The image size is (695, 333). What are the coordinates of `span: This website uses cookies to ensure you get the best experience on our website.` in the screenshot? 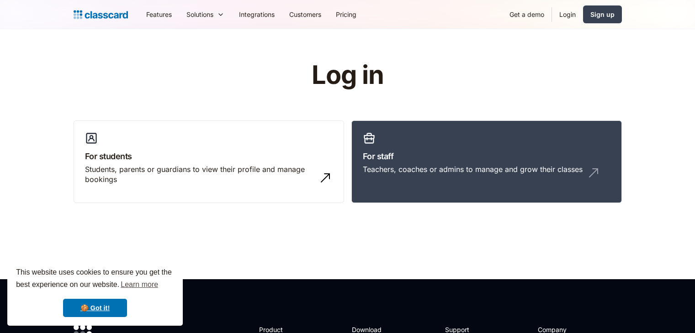 It's located at (95, 280).